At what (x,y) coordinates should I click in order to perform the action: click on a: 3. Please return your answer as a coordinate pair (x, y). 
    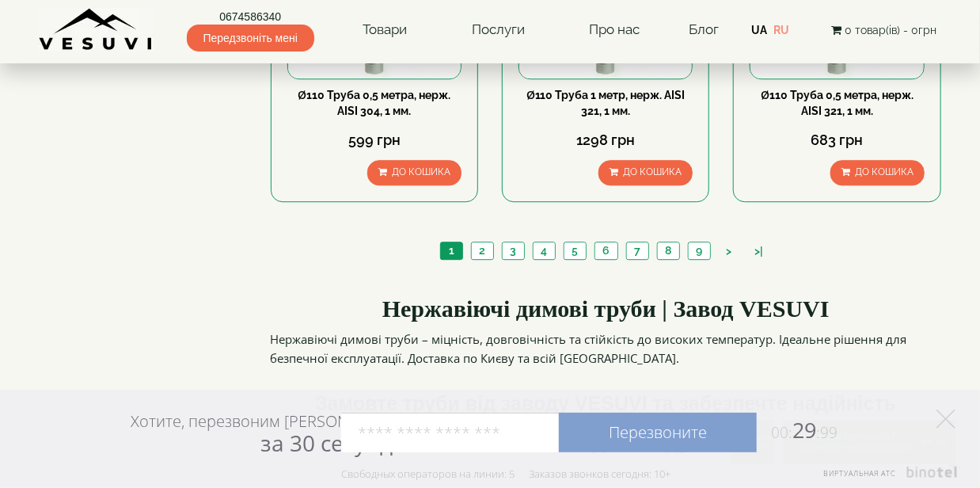
    Looking at the image, I should click on (513, 250).